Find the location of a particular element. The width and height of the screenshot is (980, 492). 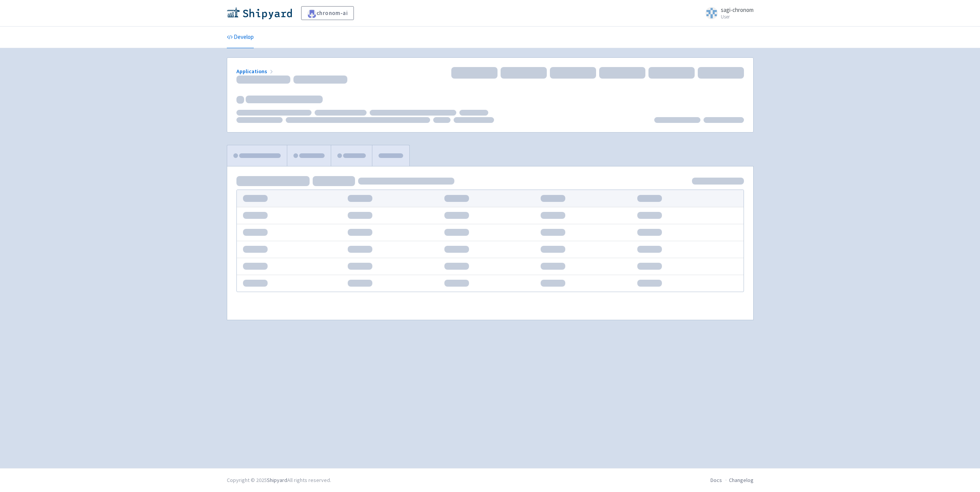

img: Shipyard logo is located at coordinates (259, 13).